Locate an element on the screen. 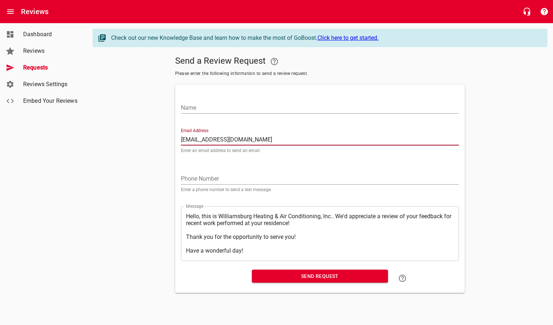 The height and width of the screenshot is (325, 553). button: Live Chat is located at coordinates (527, 12).